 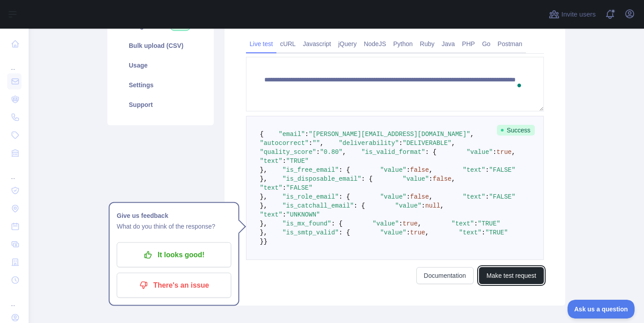 I want to click on span: "DELIVERABLE", so click(x=427, y=143).